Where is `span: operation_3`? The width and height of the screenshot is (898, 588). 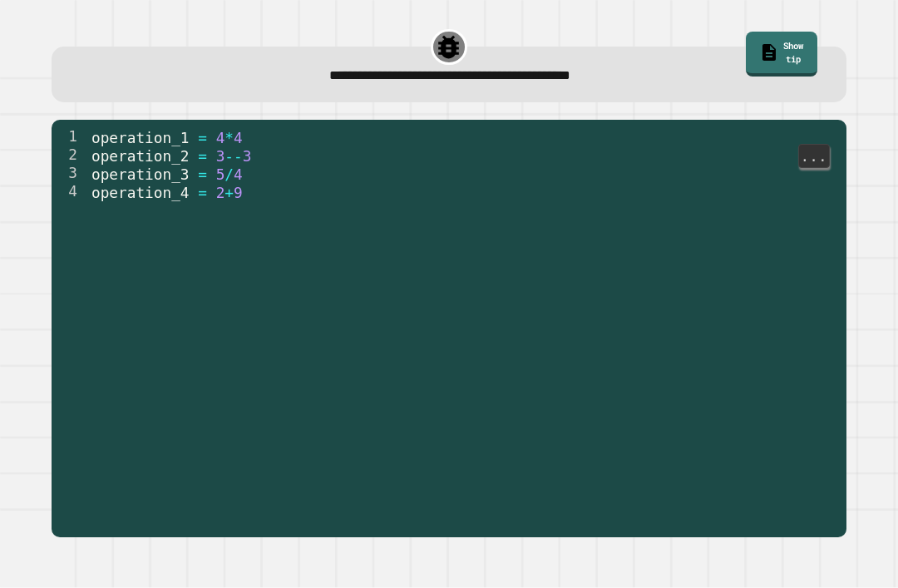 span: operation_3 is located at coordinates (140, 174).